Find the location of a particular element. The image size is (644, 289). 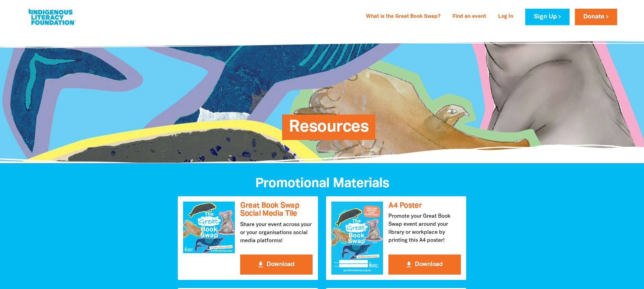

a: What is the Great Book Swap? is located at coordinates (403, 17).